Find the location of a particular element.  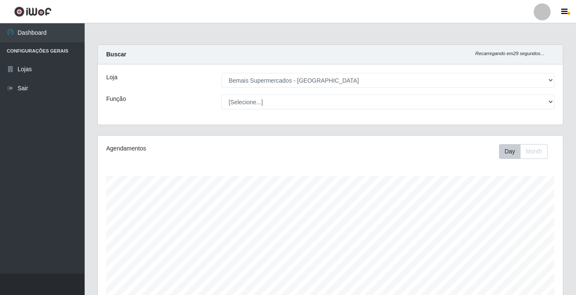

i: Recarregando em 29 segundos... is located at coordinates (510, 53).